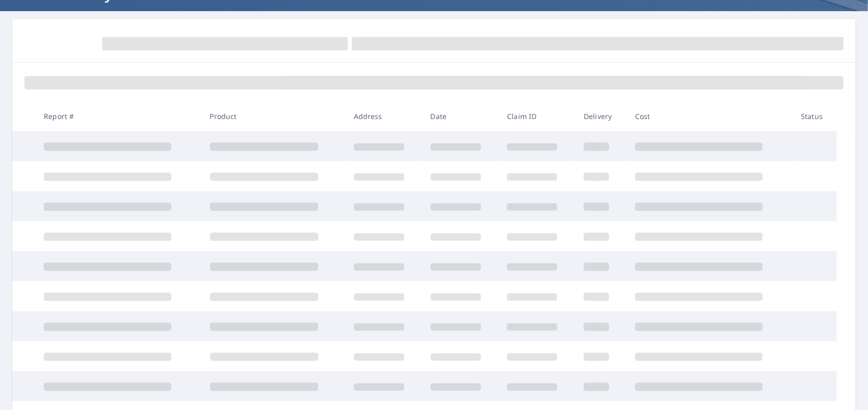 The width and height of the screenshot is (868, 410). What do you see at coordinates (601, 116) in the screenshot?
I see `th: Delivery` at bounding box center [601, 116].